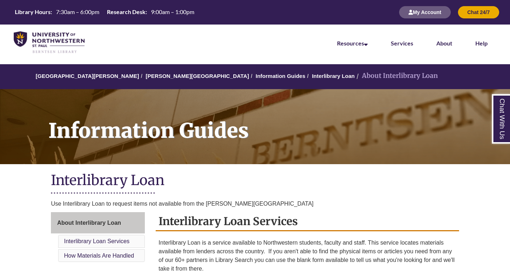  I want to click on a: My Account, so click(425, 12).